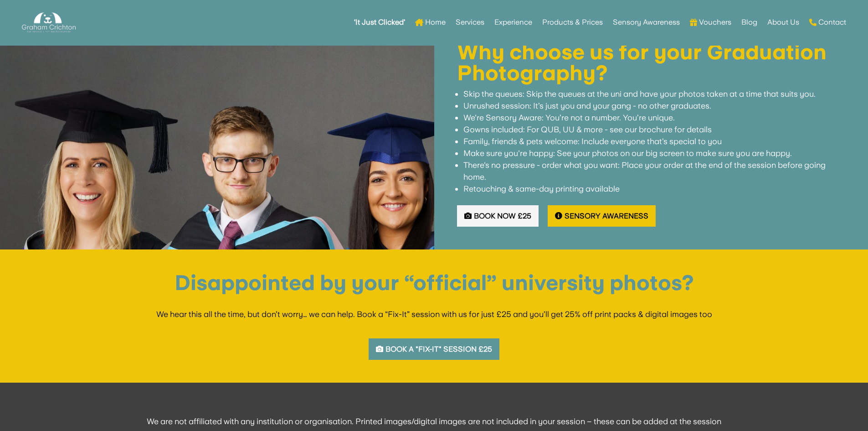 The width and height of the screenshot is (868, 431). What do you see at coordinates (434, 314) in the screenshot?
I see `span: We hear this all the time, but don’t worry… we can help. Book a “Fix-It” session with us for just...` at bounding box center [434, 314].